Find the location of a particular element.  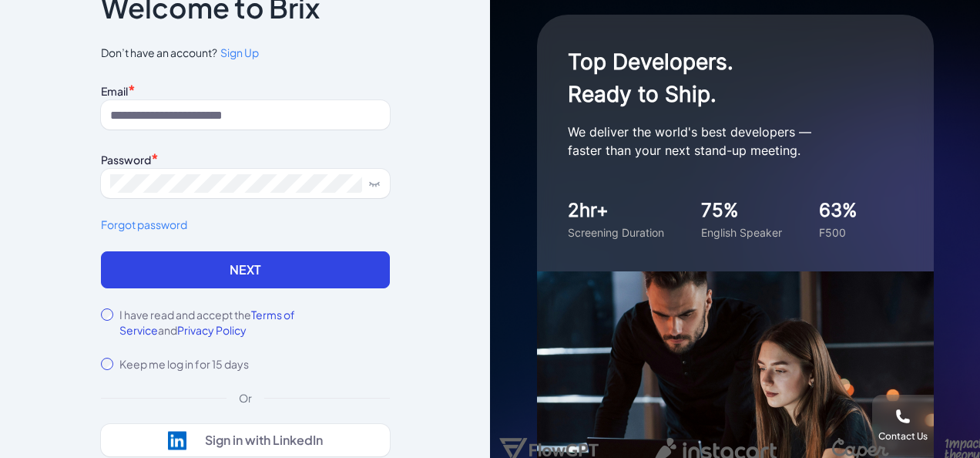

label: Keep me log in for 15 days is located at coordinates (184, 364).